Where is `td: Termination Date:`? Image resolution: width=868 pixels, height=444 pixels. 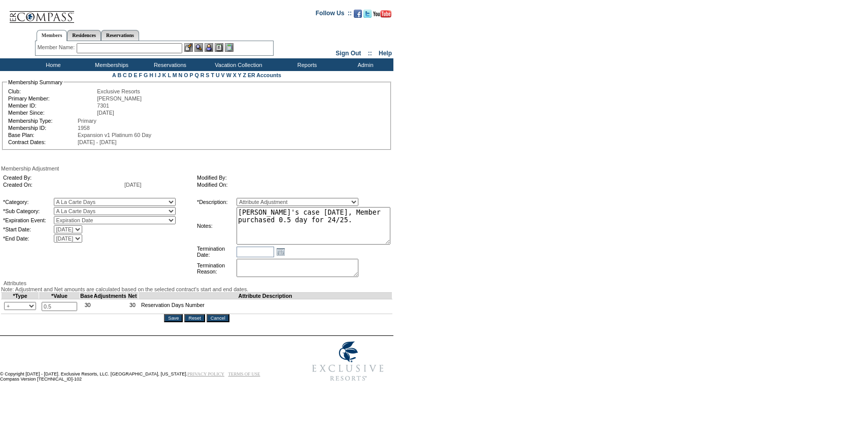
td: Termination Date: is located at coordinates (216, 251).